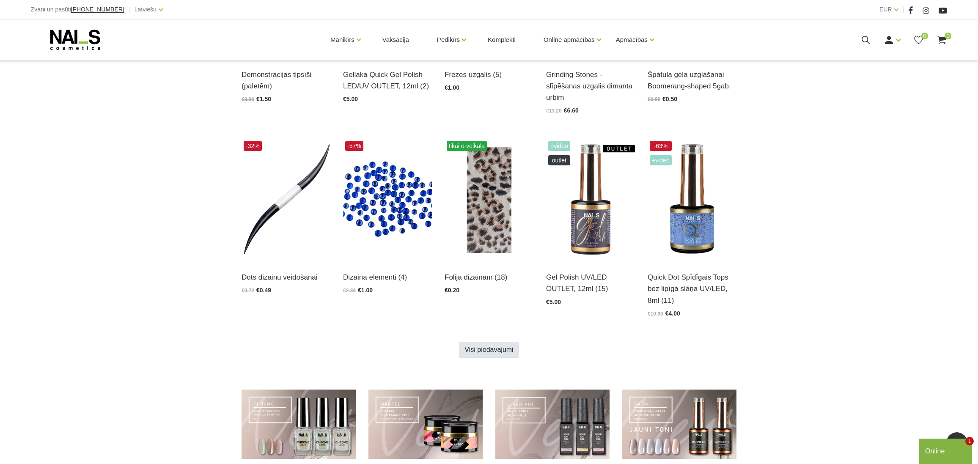  I want to click on span: €0.20, so click(452, 290).